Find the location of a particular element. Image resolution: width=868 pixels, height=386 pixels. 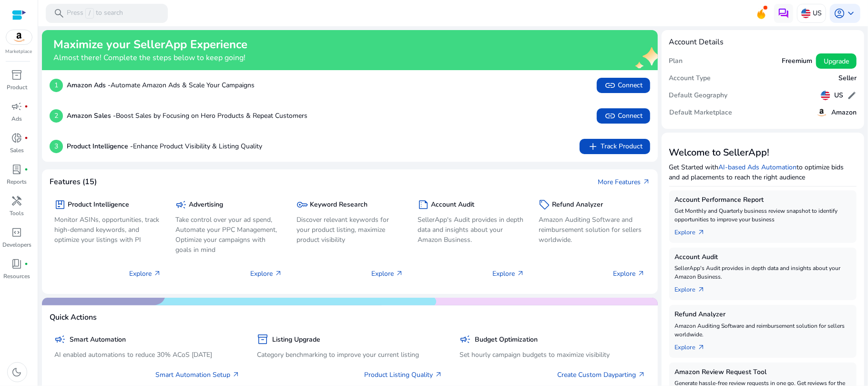

h5: Keyword Research is located at coordinates (339, 205).